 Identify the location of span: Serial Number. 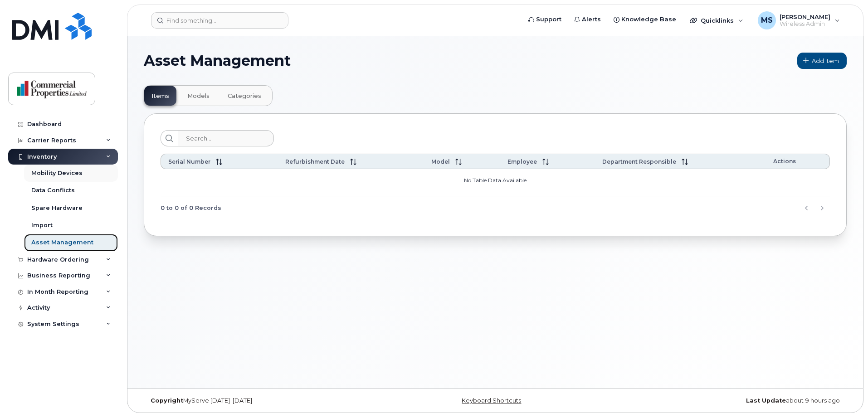
(189, 161).